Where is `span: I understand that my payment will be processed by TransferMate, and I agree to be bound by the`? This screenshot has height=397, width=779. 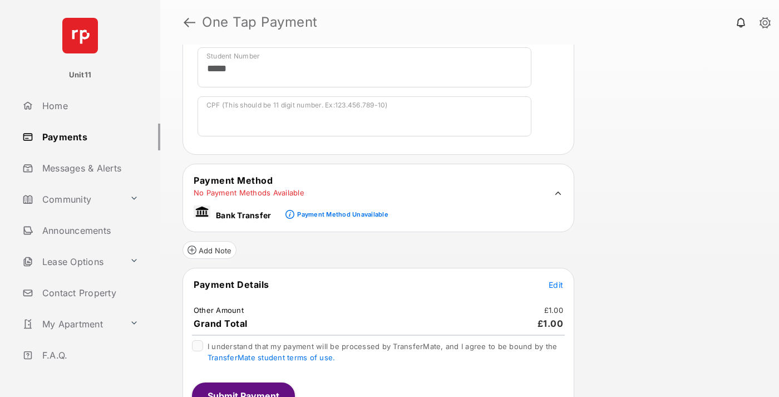 span: I understand that my payment will be processed by TransferMate, and I agree to be bound by the is located at coordinates (382, 352).